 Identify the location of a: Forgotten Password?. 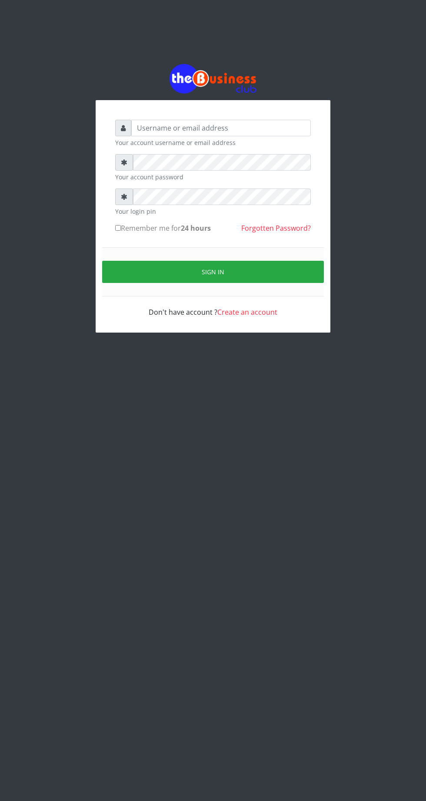
(276, 228).